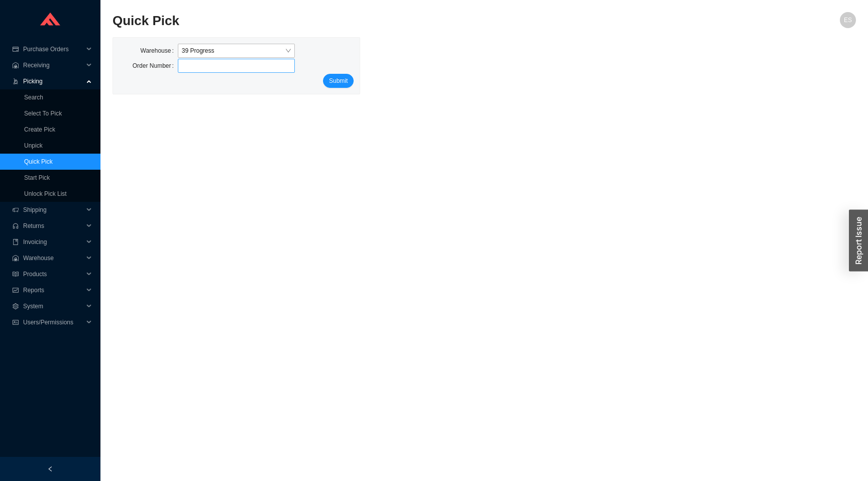 This screenshot has height=481, width=868. Describe the element at coordinates (53, 49) in the screenshot. I see `span: Purchase Orders` at that location.